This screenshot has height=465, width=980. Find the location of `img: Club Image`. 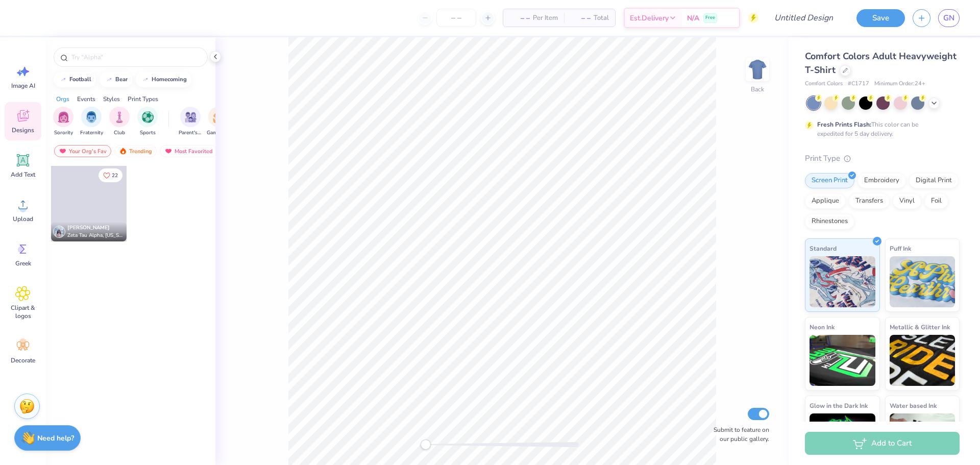

img: Club Image is located at coordinates (119, 117).